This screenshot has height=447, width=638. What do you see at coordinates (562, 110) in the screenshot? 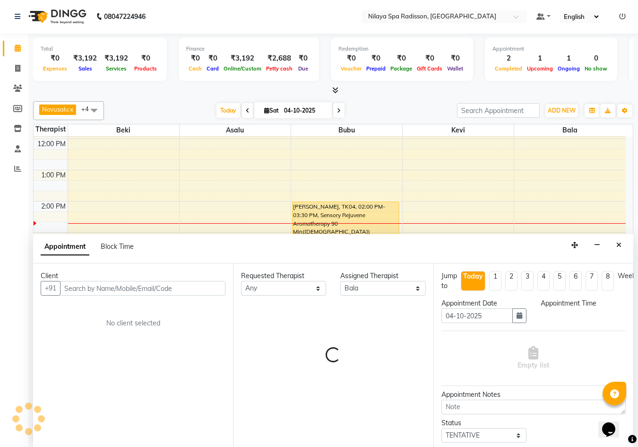
I see `span: ADD NEW` at bounding box center [562, 110].